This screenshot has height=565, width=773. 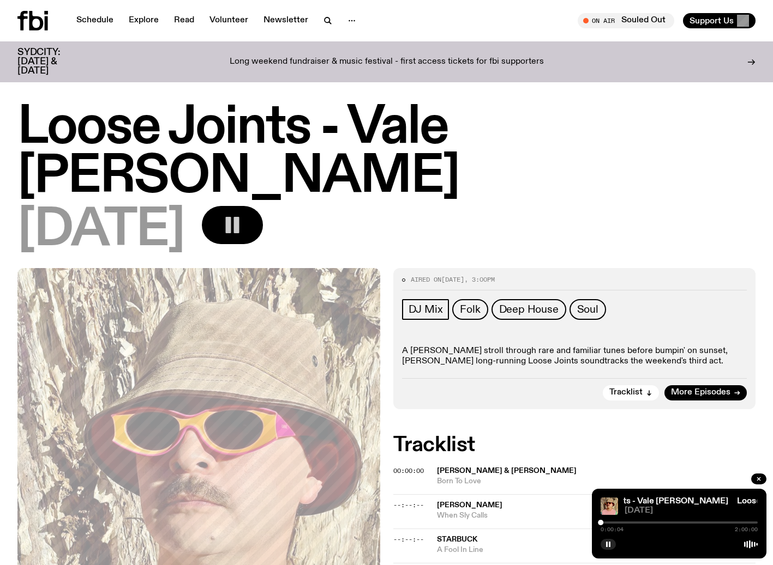 What do you see at coordinates (587, 310) in the screenshot?
I see `span: Soul` at bounding box center [587, 310].